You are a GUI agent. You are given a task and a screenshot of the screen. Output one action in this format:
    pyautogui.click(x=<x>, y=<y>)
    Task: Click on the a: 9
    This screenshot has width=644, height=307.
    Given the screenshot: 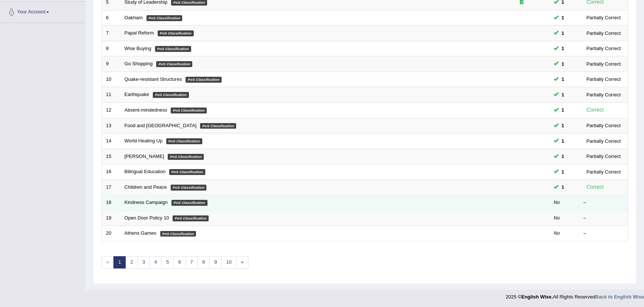 What is the action you would take?
    pyautogui.click(x=215, y=262)
    